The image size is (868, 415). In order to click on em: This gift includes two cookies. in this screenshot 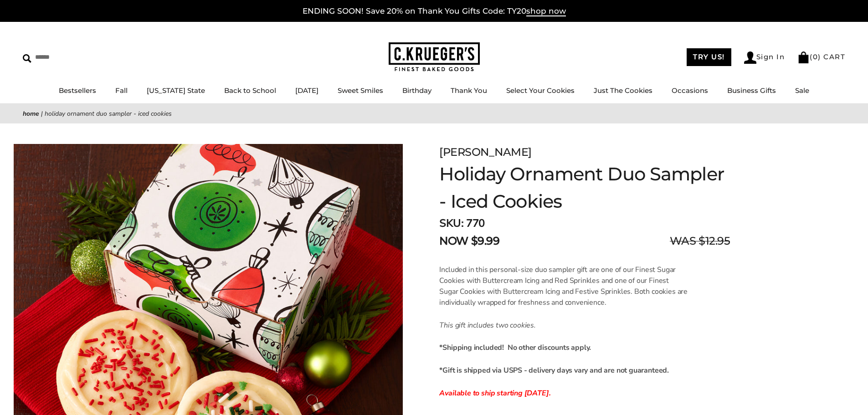, I will do `click(487, 326)`.